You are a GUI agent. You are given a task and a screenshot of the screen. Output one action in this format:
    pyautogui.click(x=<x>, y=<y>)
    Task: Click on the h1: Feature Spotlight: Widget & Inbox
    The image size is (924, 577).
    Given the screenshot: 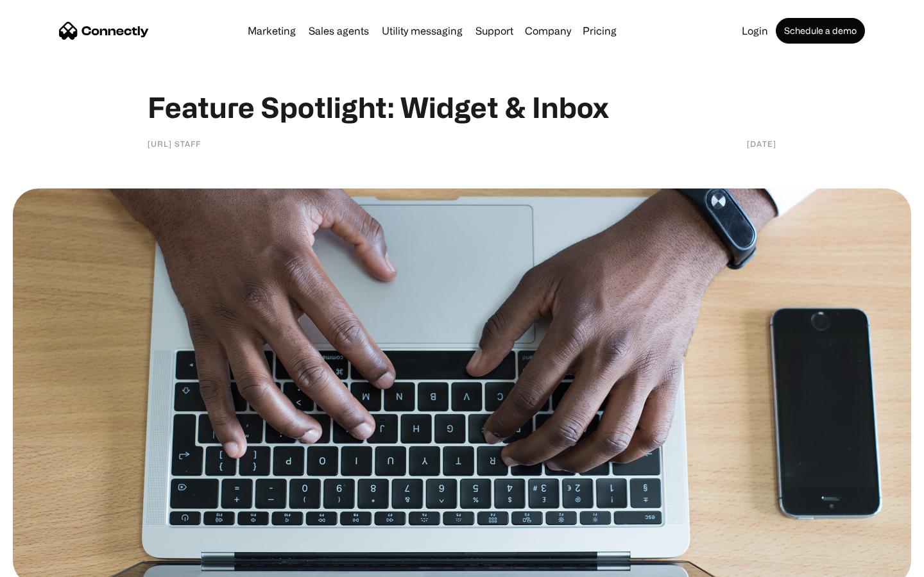 What is the action you would take?
    pyautogui.click(x=462, y=107)
    